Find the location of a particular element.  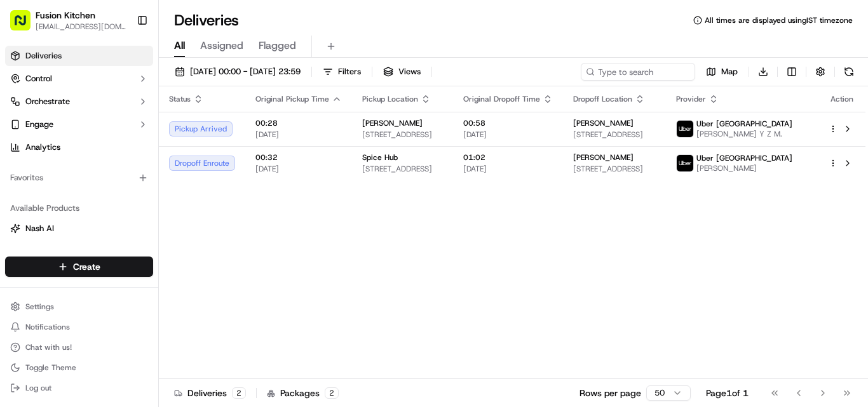

a: Analytics is located at coordinates (79, 147).